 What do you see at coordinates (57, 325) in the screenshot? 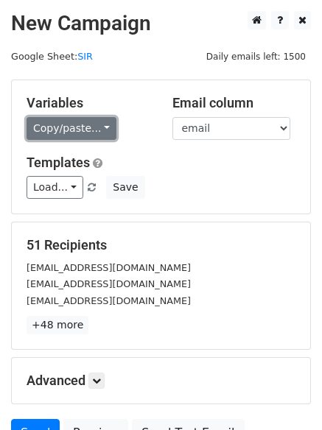
I see `a: +48 more` at bounding box center [57, 325].